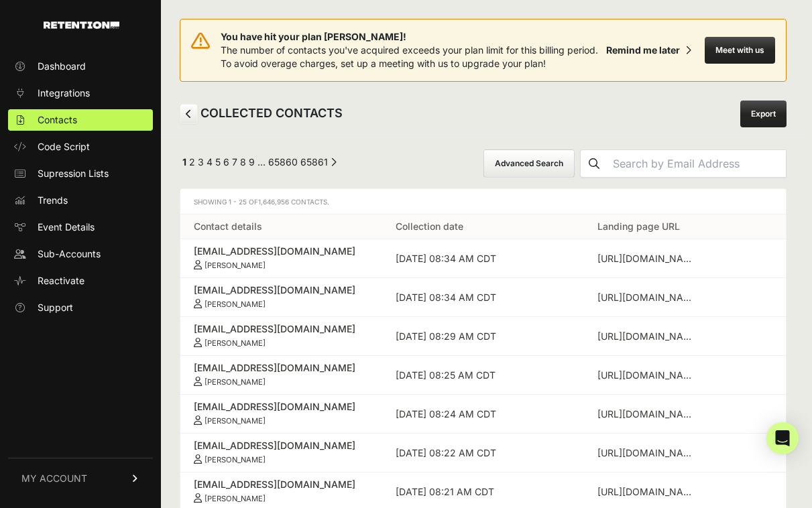 The width and height of the screenshot is (812, 508). I want to click on a: Page 7, so click(235, 162).